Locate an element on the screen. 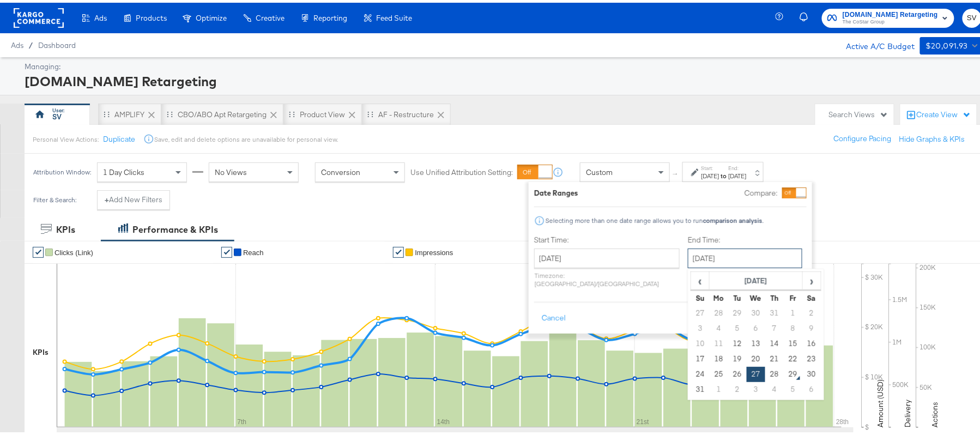 This screenshot has height=435, width=980. td: 16 is located at coordinates (811, 341).